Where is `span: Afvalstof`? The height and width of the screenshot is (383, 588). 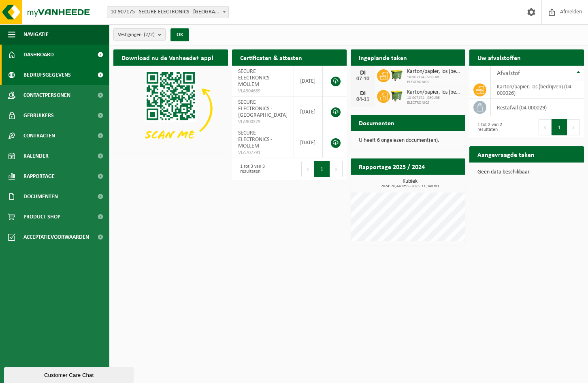
span: Afvalstof is located at coordinates (508, 73).